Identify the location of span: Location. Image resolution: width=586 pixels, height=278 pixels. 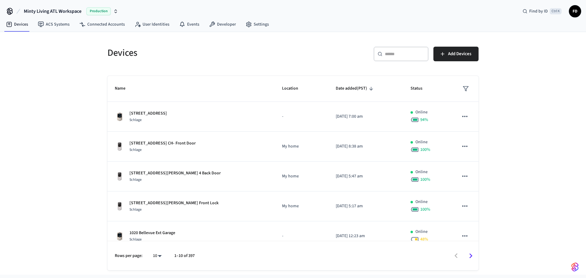
(294, 88).